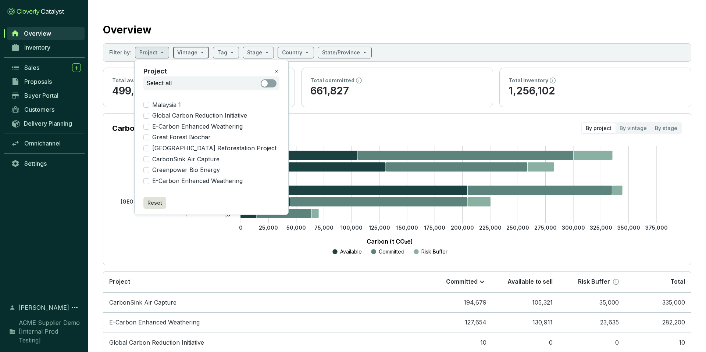 The height and width of the screenshot is (352, 706). I want to click on td: 282,200, so click(658, 323).